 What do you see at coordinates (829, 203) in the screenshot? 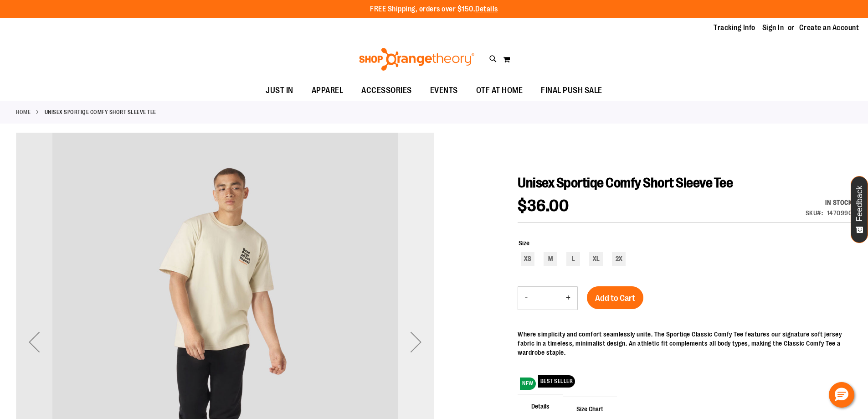
I see `div: Availability` at bounding box center [829, 203].